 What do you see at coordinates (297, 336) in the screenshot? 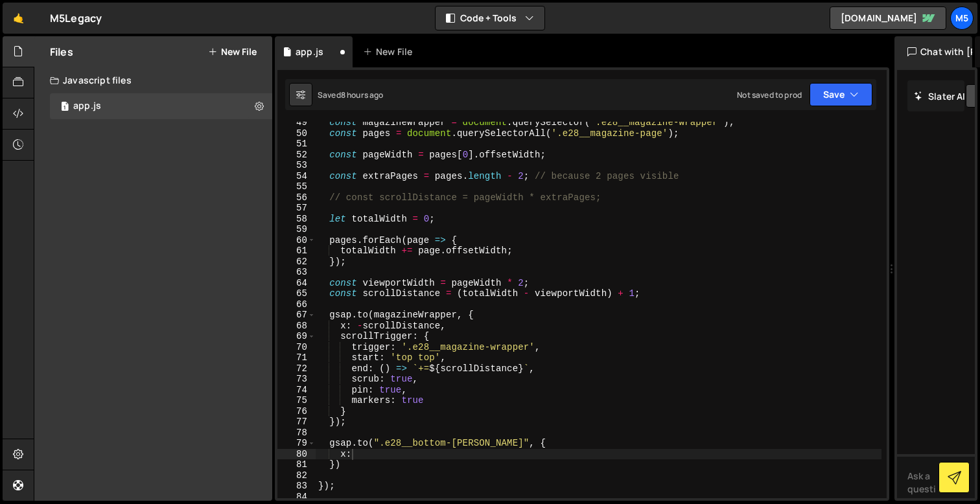
I see `div: 69` at bounding box center [297, 336].